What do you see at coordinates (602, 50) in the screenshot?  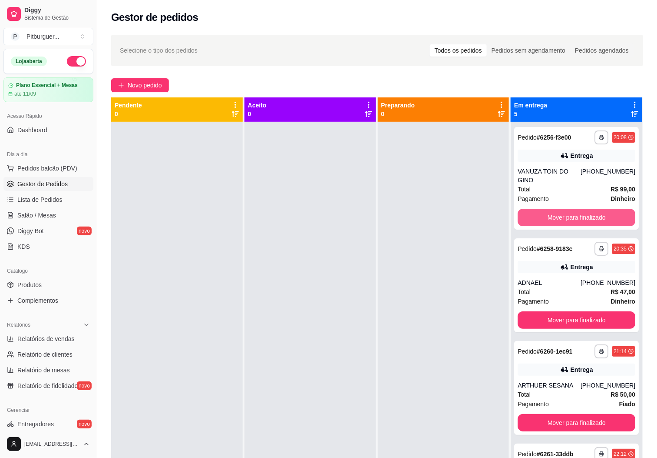 I see `div: Pedidos agendados` at bounding box center [602, 50].